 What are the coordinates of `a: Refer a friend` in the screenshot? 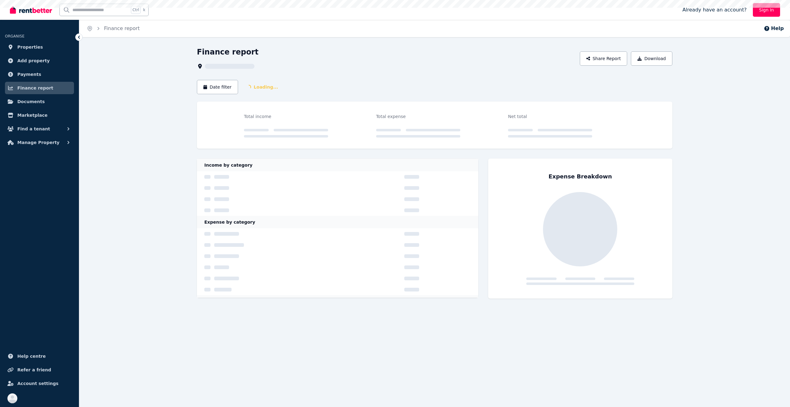 It's located at (39, 370).